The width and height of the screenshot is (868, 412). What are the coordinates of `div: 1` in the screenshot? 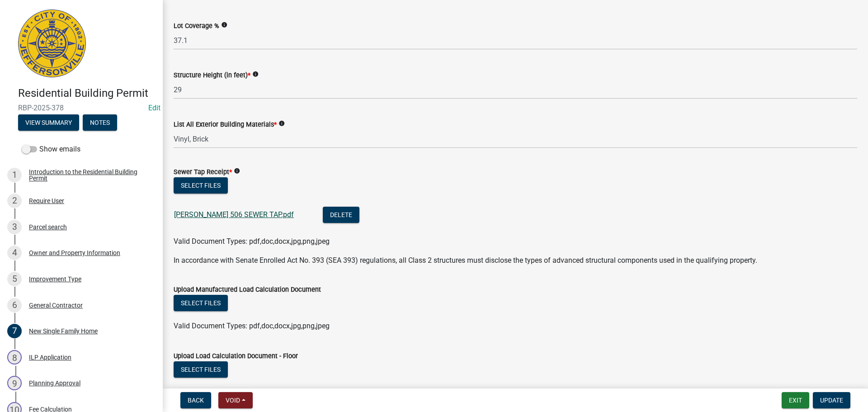 It's located at (14, 175).